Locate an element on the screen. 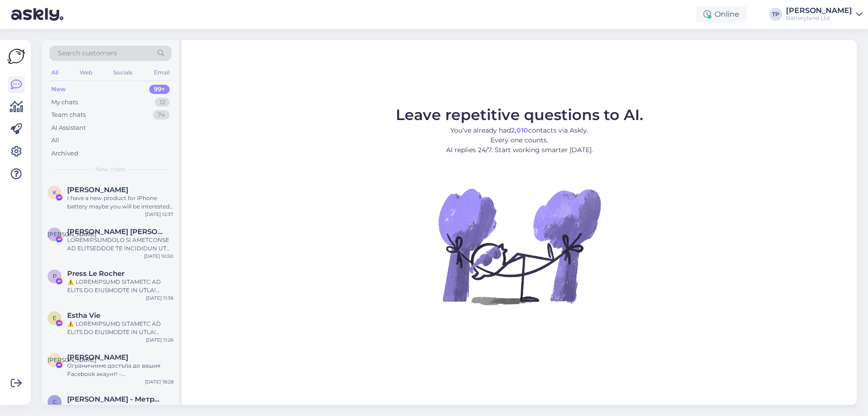 The height and width of the screenshot is (416, 868). p: You’ve already had contacts via Askly. Every one counts. AI replies 24/7. Start working smarter [... is located at coordinates (519, 140).